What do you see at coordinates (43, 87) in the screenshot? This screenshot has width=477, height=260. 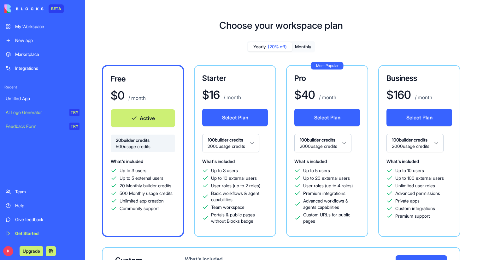 I see `span: Recent` at bounding box center [43, 87].